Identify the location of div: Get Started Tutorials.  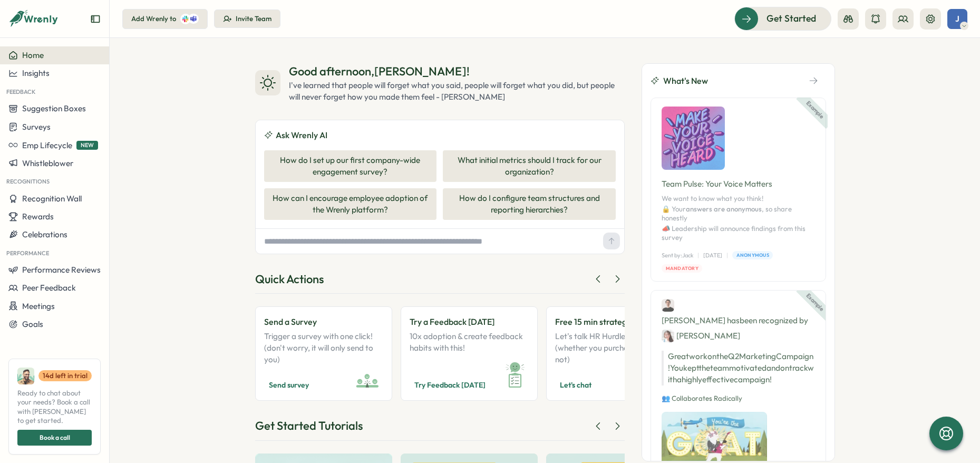
(309, 426).